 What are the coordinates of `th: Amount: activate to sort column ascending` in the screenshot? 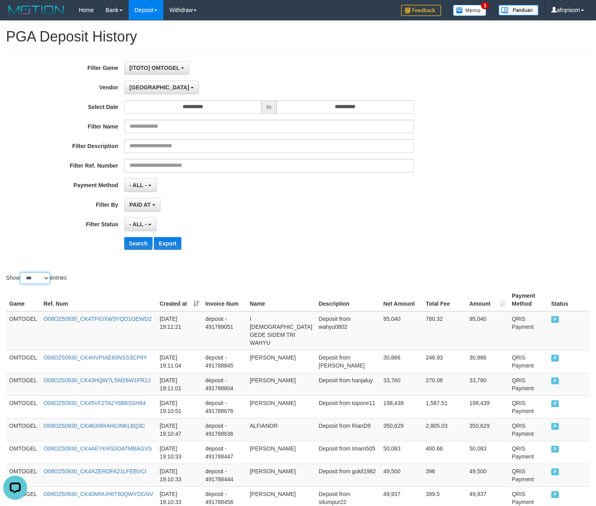 It's located at (487, 300).